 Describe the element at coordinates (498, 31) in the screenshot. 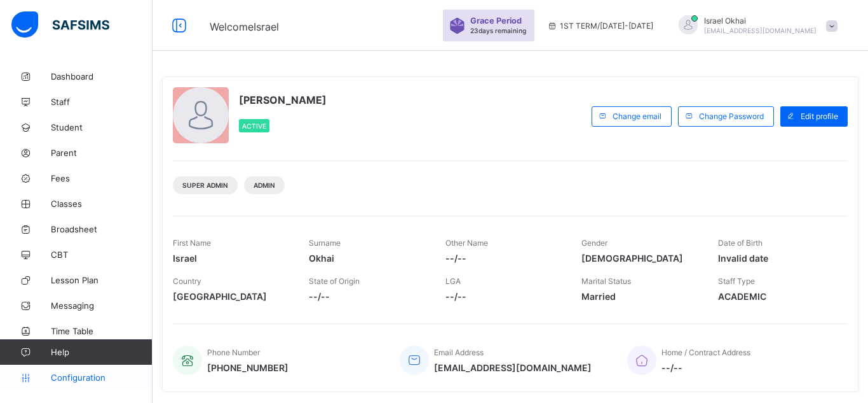

I see `span: 23 days remaining` at that location.